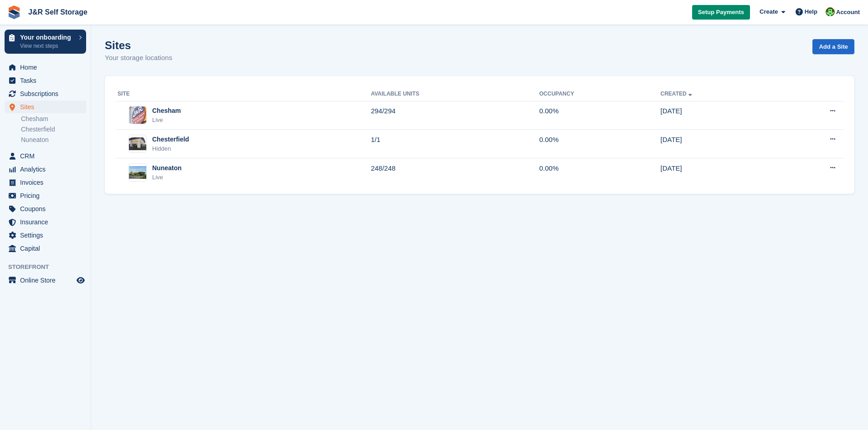 This screenshot has width=868, height=430. I want to click on div: Chesham, so click(167, 111).